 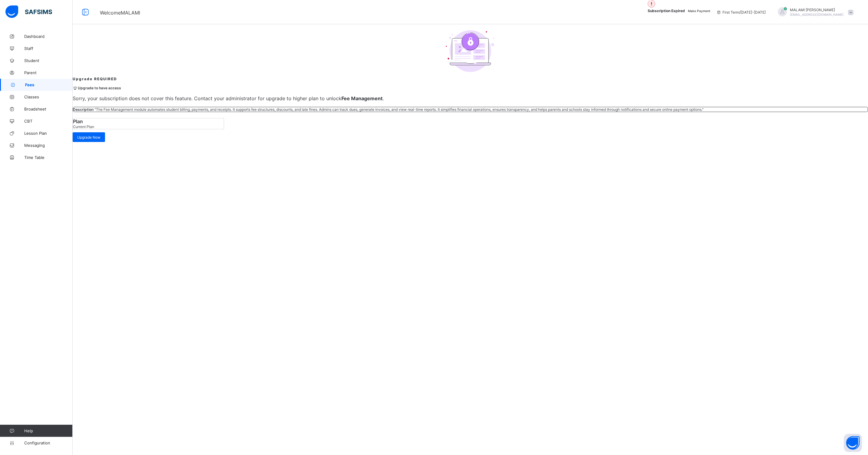 I want to click on span: Dashboard, so click(x=49, y=36).